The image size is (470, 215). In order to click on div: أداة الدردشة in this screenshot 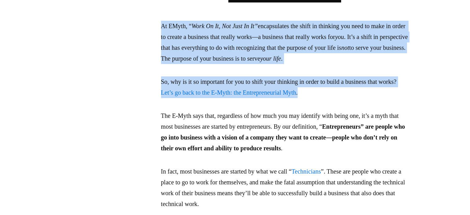, I will do `click(455, 200)`.